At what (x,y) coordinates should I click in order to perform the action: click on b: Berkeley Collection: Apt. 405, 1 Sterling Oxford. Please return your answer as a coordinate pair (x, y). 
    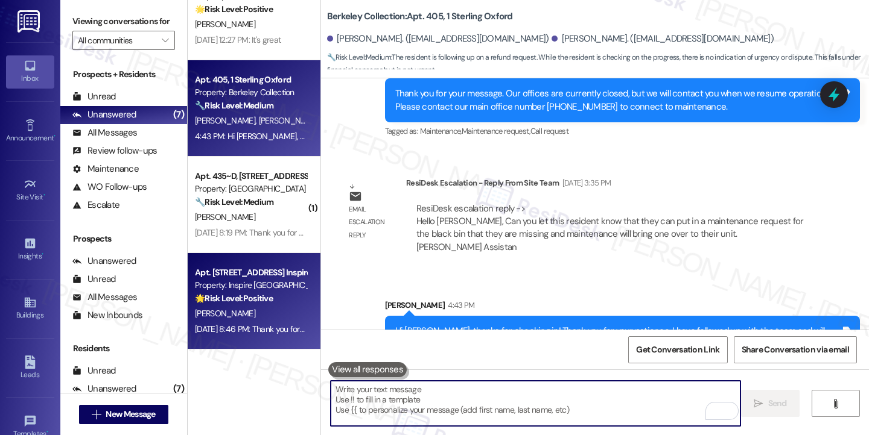
    Looking at the image, I should click on (420, 16).